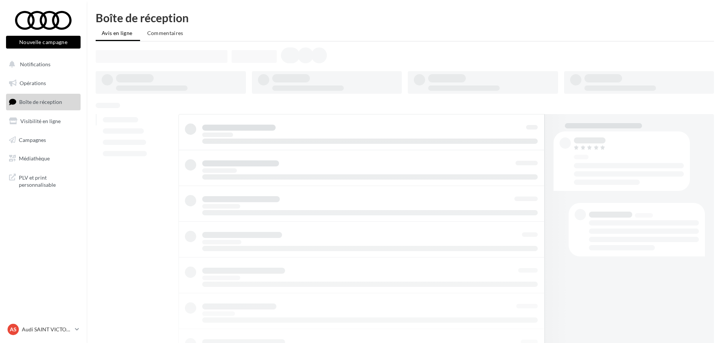 This screenshot has height=343, width=723. Describe the element at coordinates (13, 330) in the screenshot. I see `span: AS` at that location.